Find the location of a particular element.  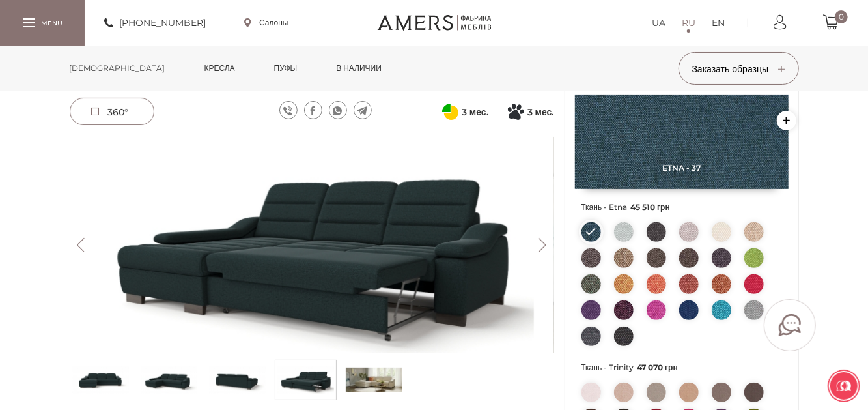

span: 45 510 грн is located at coordinates (649, 206).